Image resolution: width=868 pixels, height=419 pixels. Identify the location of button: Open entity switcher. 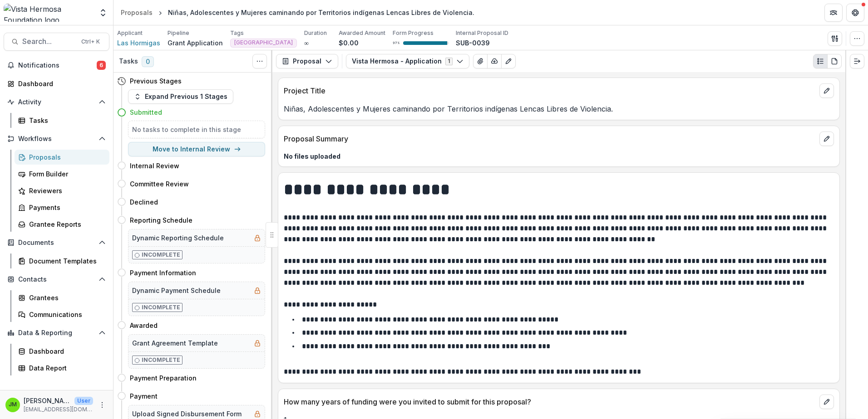
(103, 13).